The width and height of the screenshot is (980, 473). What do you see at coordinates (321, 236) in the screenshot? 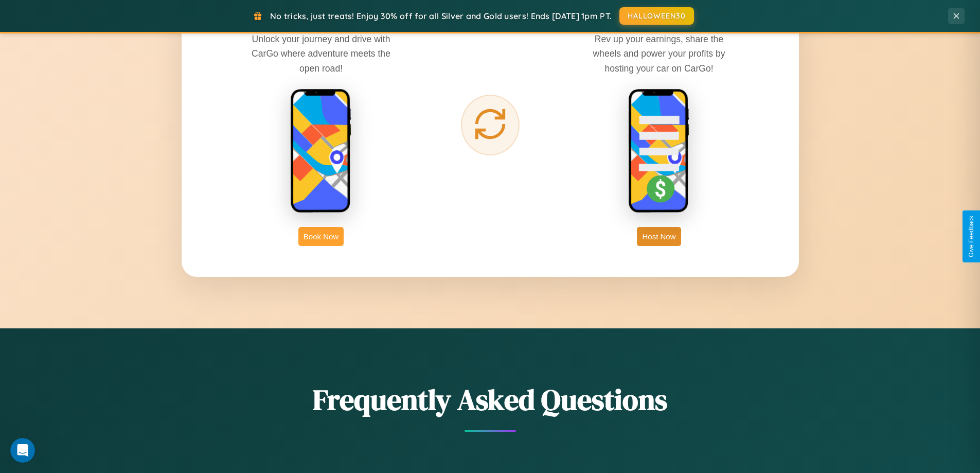
I see `button: Book Now` at bounding box center [321, 236].